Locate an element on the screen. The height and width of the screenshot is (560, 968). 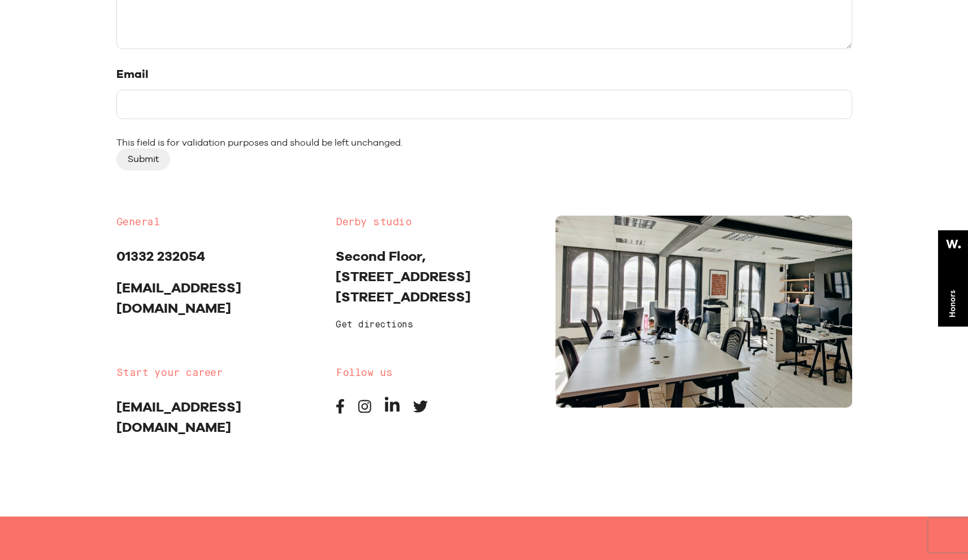
label: Email is located at coordinates (484, 74).